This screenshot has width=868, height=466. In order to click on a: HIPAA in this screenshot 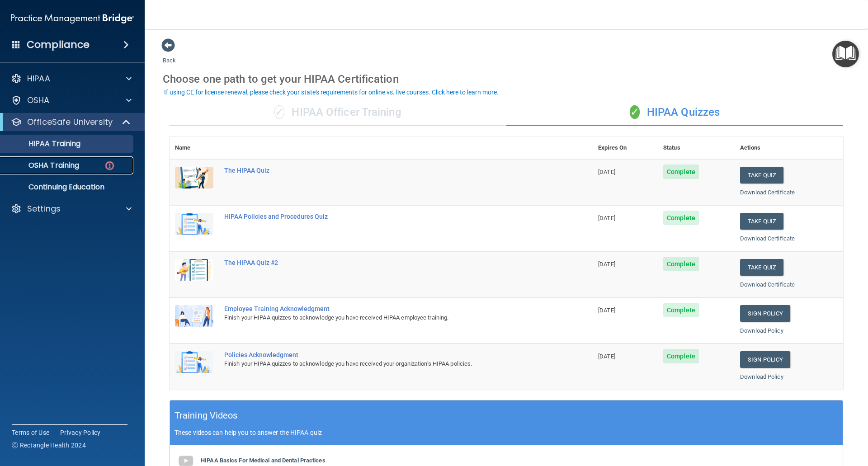, I will do `click(71, 79)`.